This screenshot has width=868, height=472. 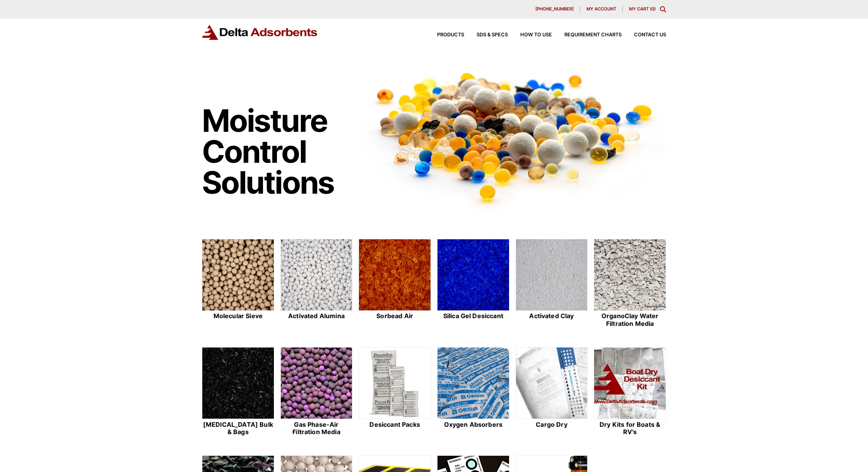 What do you see at coordinates (530, 35) in the screenshot?
I see `a: How to Use` at bounding box center [530, 35].